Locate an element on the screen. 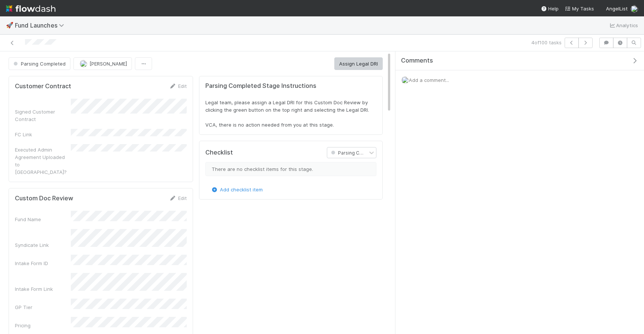  span: My Tasks is located at coordinates (579, 9).